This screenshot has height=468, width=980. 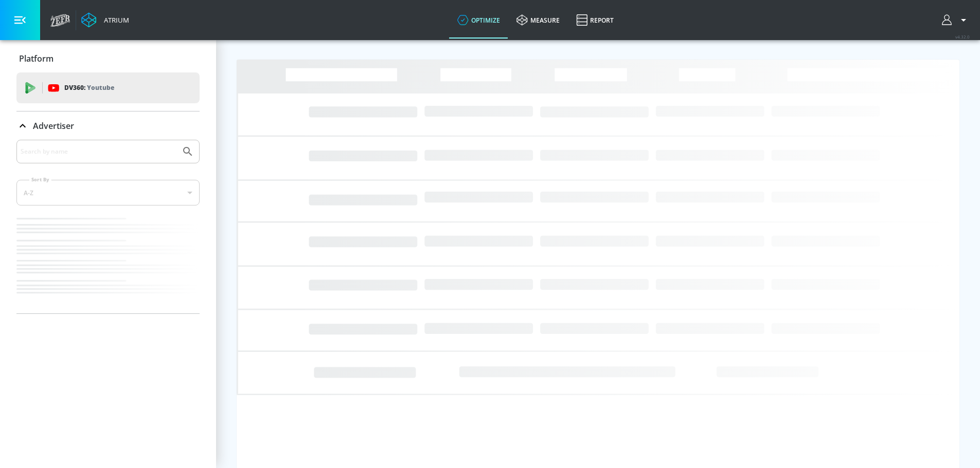 I want to click on a: measure, so click(x=538, y=20).